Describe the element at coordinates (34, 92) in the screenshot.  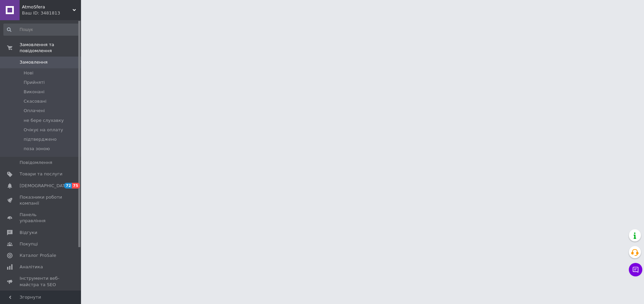
I see `span: Виконані` at that location.